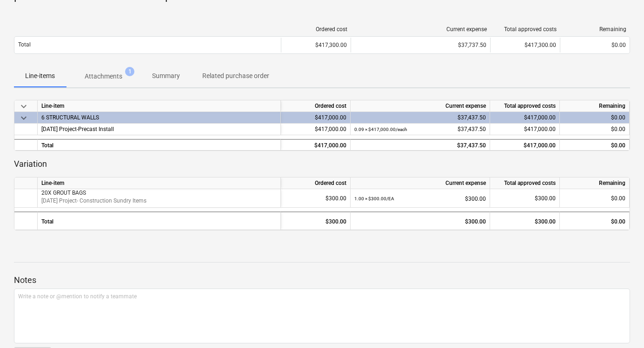 This screenshot has height=348, width=644. I want to click on span: 3-01-39 Project- Construction Sundry Items, so click(94, 201).